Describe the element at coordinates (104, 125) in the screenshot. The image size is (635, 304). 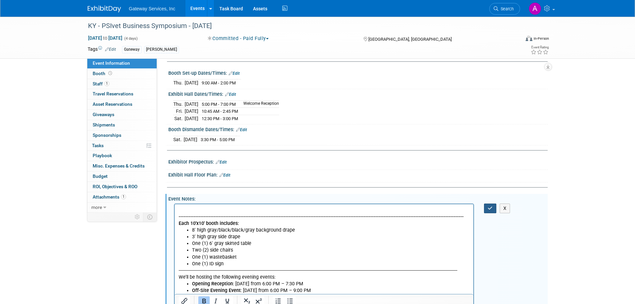
I see `span: Shipments` at that location.